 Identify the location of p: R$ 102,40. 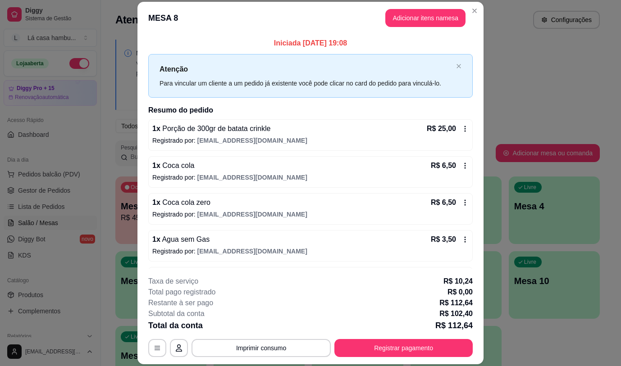
(456, 314).